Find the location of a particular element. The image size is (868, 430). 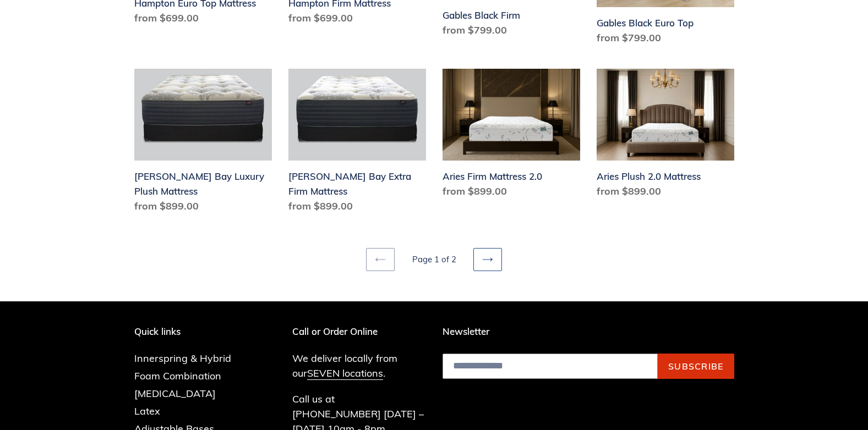

a: Chadwick Bay Luxury Plush Mattress is located at coordinates (203, 143).